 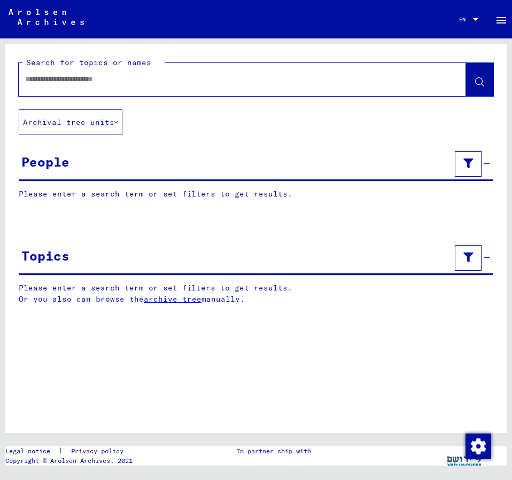 I want to click on img: Change consent, so click(x=478, y=447).